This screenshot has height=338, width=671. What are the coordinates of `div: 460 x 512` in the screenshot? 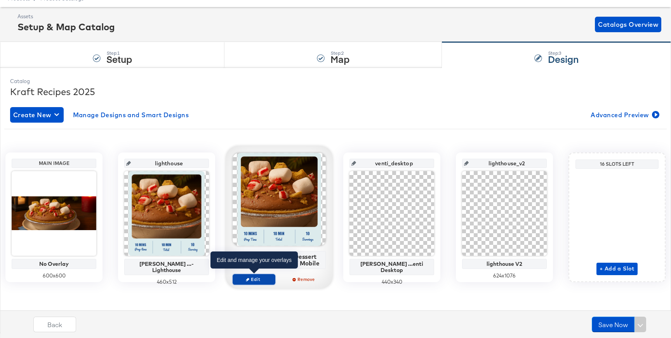 It's located at (166, 282).